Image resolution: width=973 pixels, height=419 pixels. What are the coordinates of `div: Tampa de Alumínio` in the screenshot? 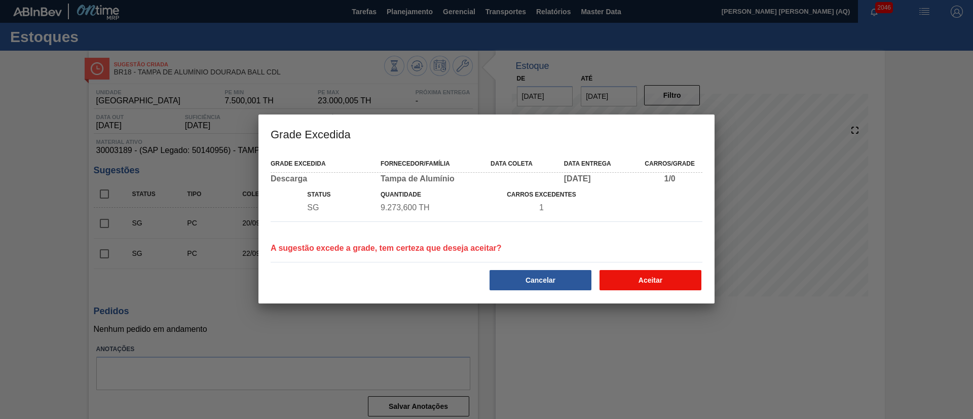 It's located at (431, 179).